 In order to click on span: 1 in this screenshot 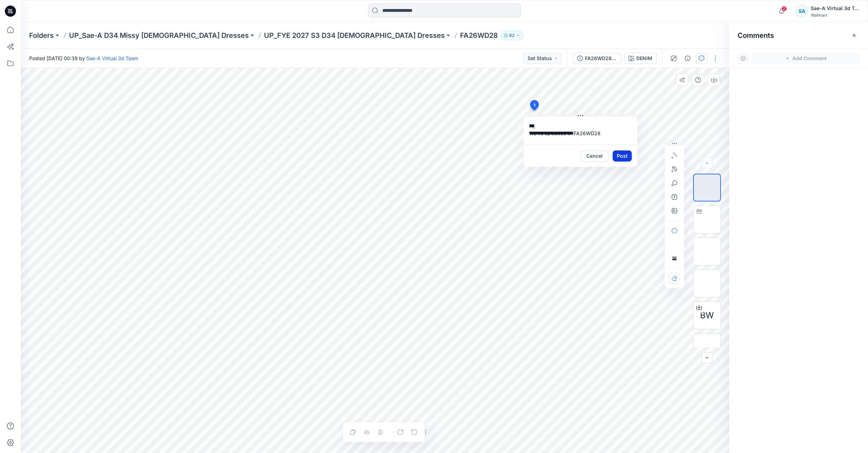, I will do `click(535, 105)`.